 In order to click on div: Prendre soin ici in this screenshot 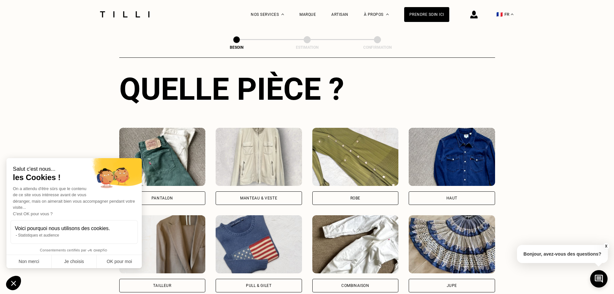, I will do `click(427, 15)`.